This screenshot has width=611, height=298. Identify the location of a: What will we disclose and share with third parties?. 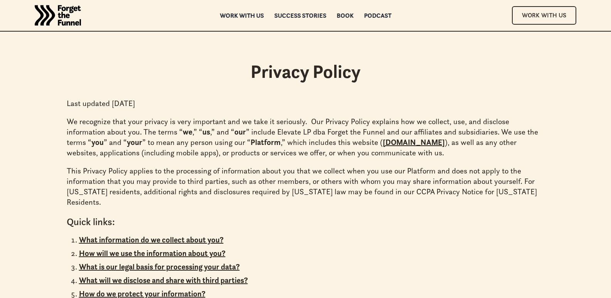
(163, 280).